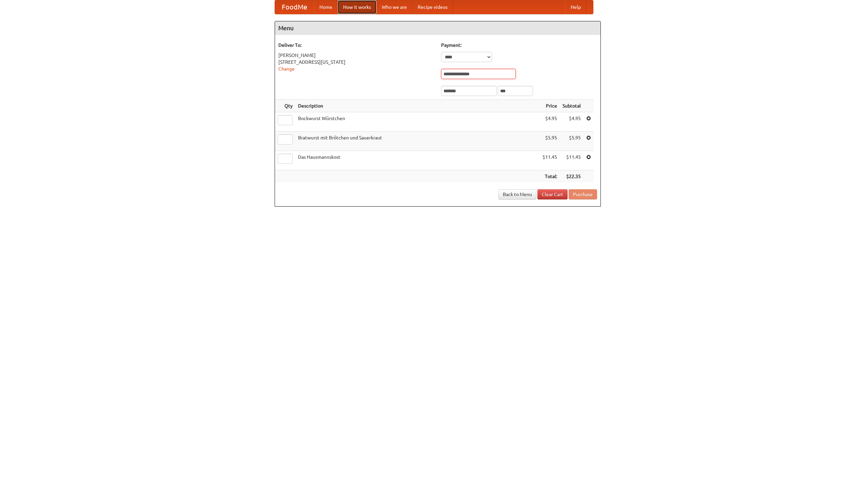 The width and height of the screenshot is (868, 480). What do you see at coordinates (356, 45) in the screenshot?
I see `h5: Deliver To:` at bounding box center [356, 45].